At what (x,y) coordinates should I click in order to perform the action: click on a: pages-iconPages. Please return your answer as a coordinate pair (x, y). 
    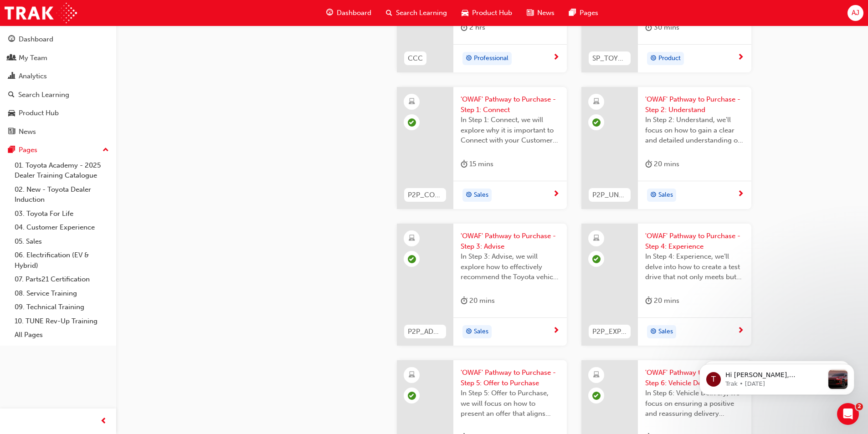
    Looking at the image, I should click on (584, 12).